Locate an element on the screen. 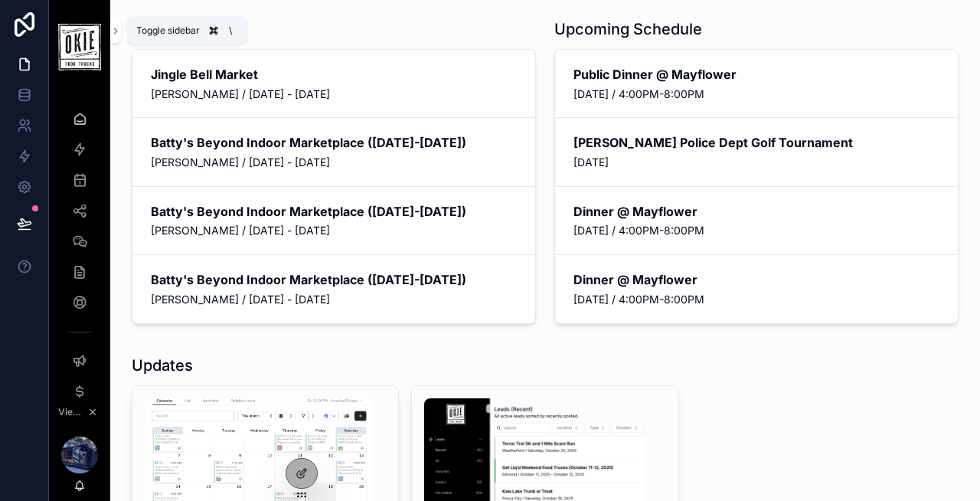 The width and height of the screenshot is (980, 501). h2: Public Dinner @ Mayflower is located at coordinates (756, 75).